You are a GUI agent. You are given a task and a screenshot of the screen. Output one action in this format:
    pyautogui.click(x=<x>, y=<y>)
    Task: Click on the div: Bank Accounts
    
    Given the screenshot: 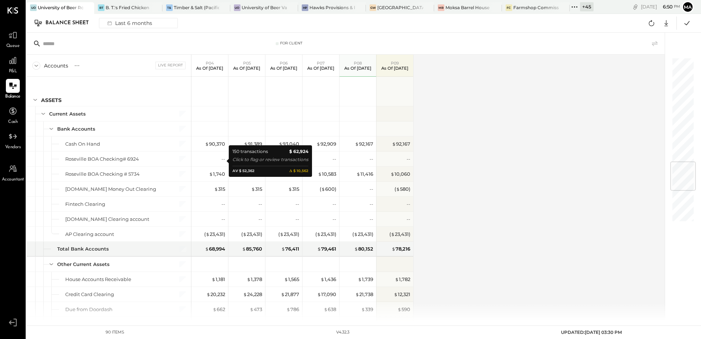 What is the action you would take?
    pyautogui.click(x=76, y=129)
    